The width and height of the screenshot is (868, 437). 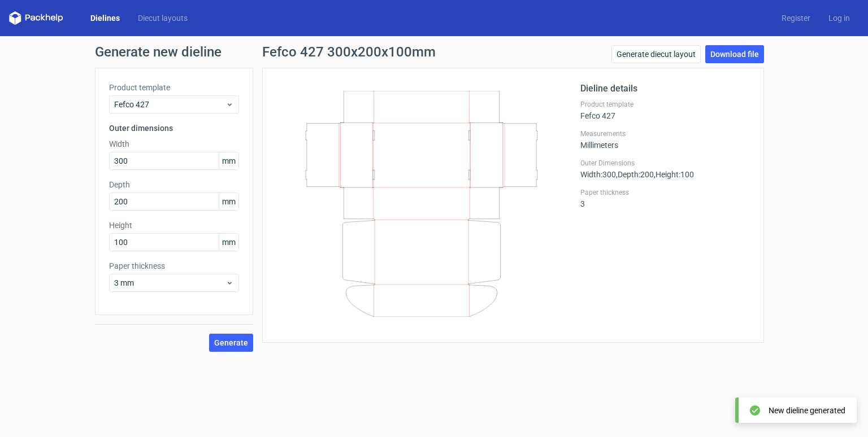 What do you see at coordinates (665, 134) in the screenshot?
I see `label: Measurements` at bounding box center [665, 134].